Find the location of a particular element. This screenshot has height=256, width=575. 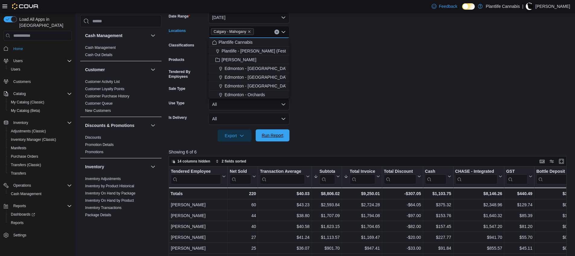

span: 14 columns hidden is located at coordinates (194, 161).